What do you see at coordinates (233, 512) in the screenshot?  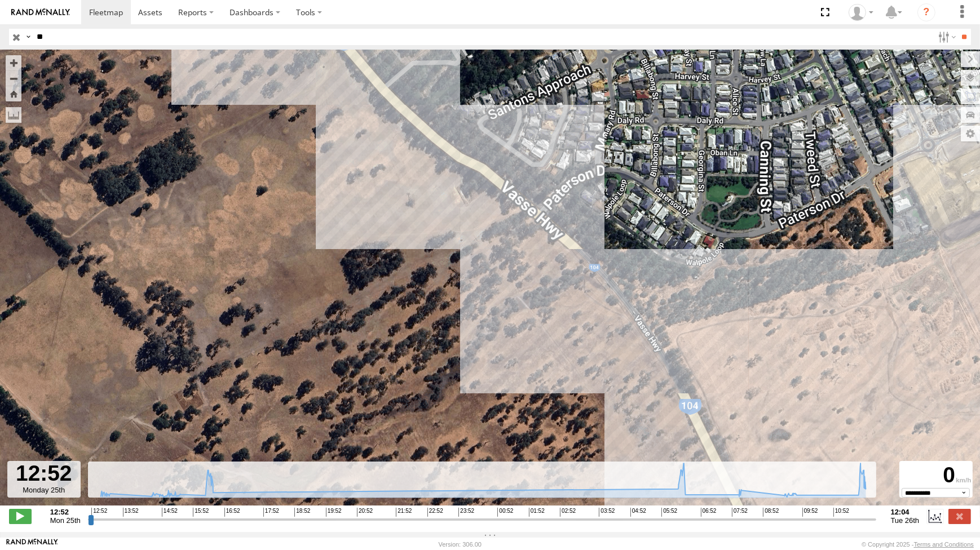 I see `span: 16:52` at bounding box center [233, 512].